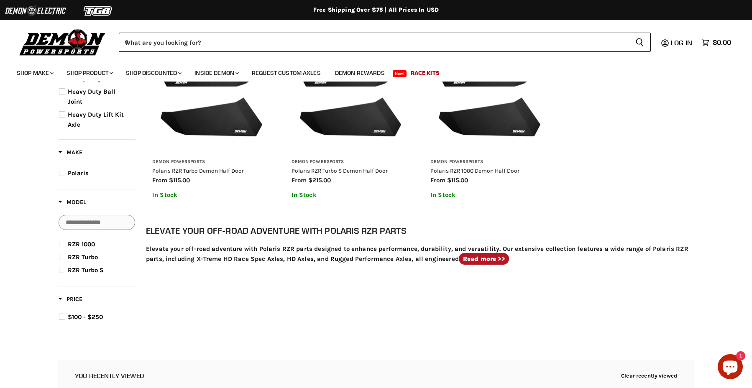 This screenshot has width=752, height=388. Describe the element at coordinates (92, 97) in the screenshot. I see `span: Heavy Duty Ball Joint` at that location.